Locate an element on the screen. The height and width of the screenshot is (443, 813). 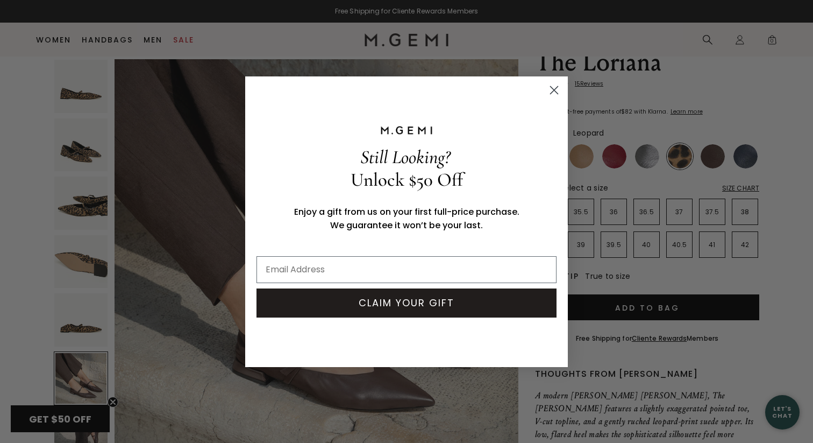
span: Enjoy a gift from us on your first full-price purchase. We guarantee it won’t be your last. is located at coordinates (407, 218).